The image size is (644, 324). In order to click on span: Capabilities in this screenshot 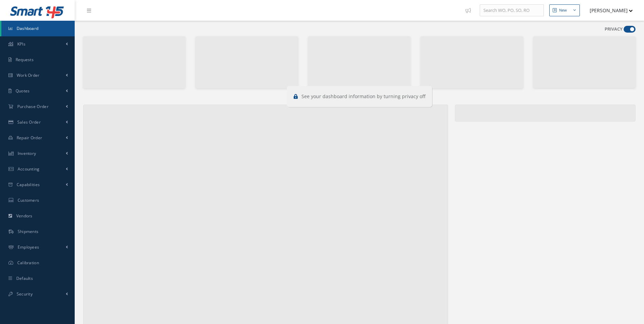, I will do `click(28, 184)`.